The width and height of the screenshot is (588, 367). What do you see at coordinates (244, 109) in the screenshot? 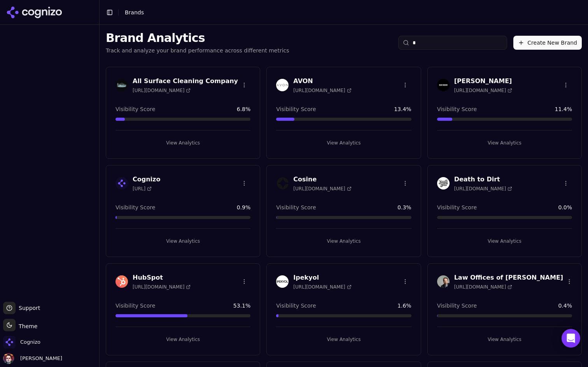
I see `span: 6.8 %` at bounding box center [244, 109].